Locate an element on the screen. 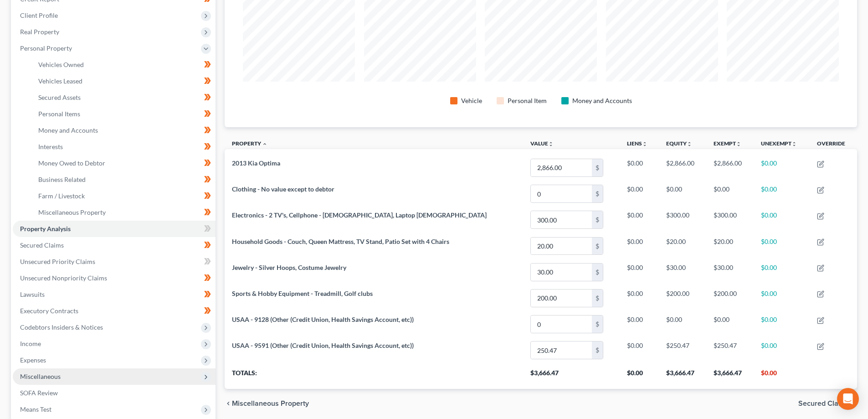 This screenshot has width=868, height=419. a: Property expand_less is located at coordinates (250, 143).